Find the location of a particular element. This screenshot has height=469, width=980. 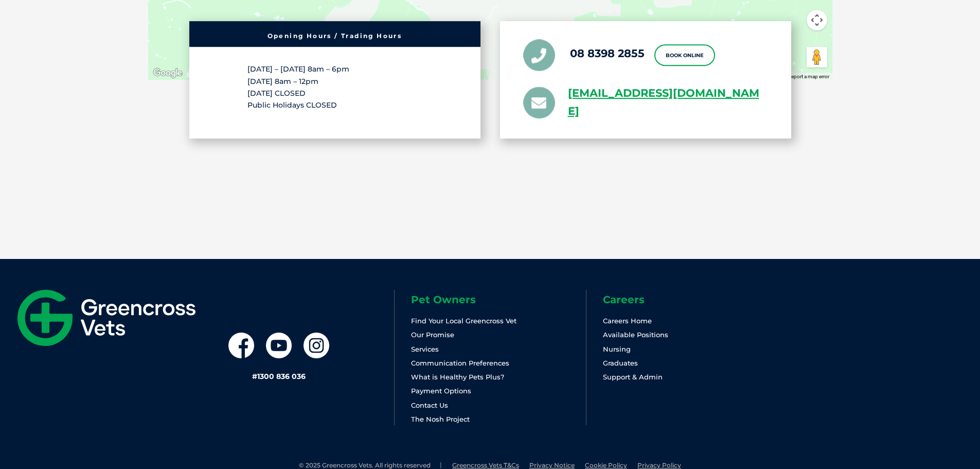

a: Contact Us is located at coordinates (430, 405).